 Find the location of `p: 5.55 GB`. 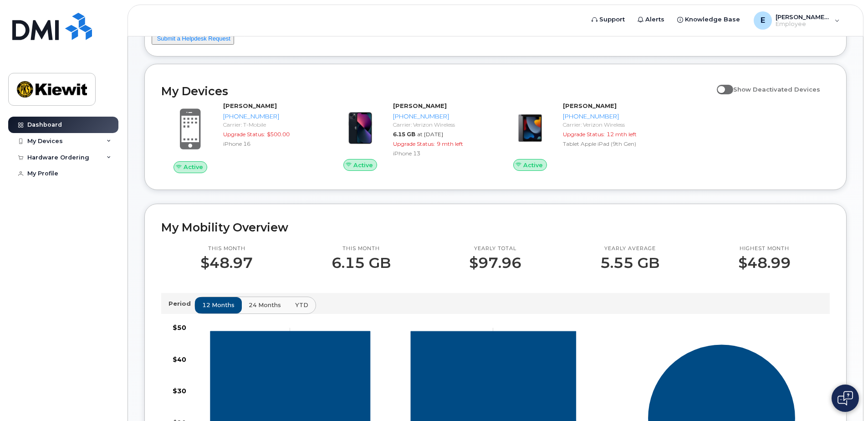

p: 5.55 GB is located at coordinates (630, 263).